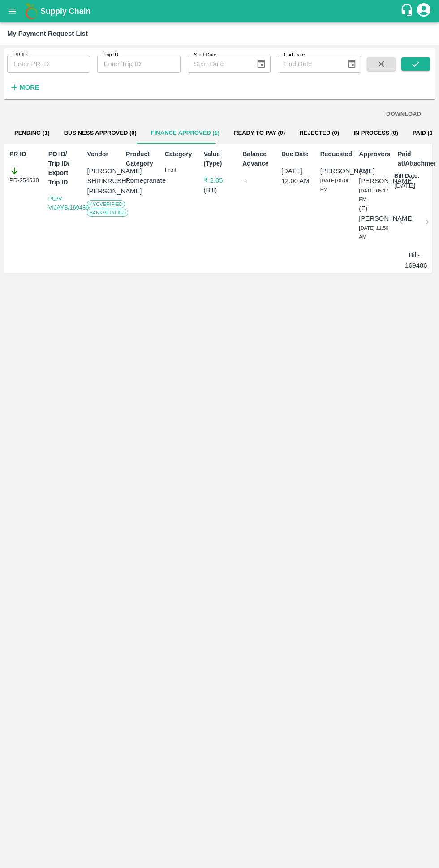 Image resolution: width=439 pixels, height=868 pixels. I want to click on p: Balance Advance, so click(258, 159).